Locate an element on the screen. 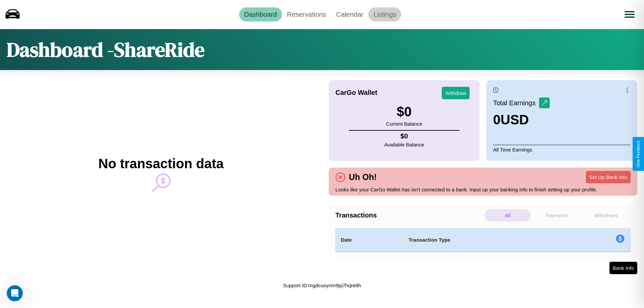 Image resolution: width=644 pixels, height=308 pixels. h4: Uh Oh! is located at coordinates (362, 177).